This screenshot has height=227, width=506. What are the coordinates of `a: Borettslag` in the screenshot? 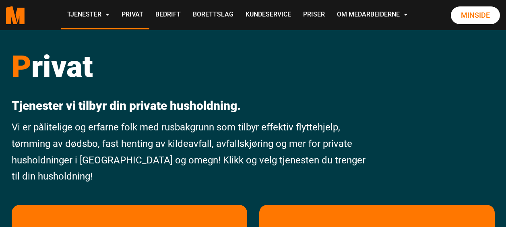 It's located at (213, 15).